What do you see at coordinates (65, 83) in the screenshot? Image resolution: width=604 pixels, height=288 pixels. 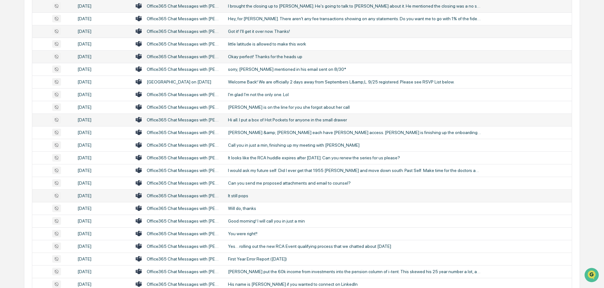 I see `span: Attestations` at bounding box center [65, 83].